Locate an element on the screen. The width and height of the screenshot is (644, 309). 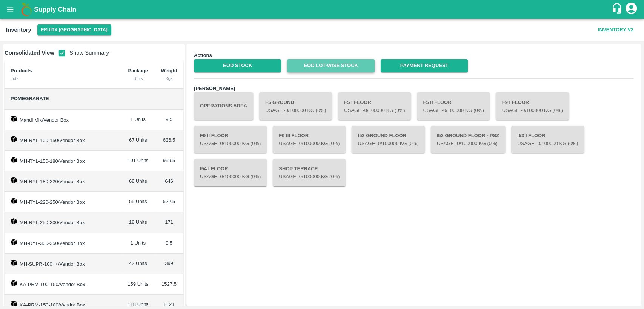
img: logo is located at coordinates (26, 9).